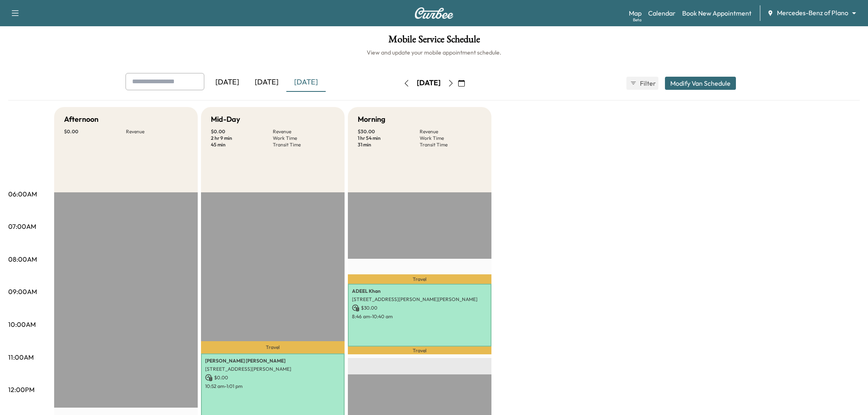 The image size is (868, 415). Describe the element at coordinates (22, 226) in the screenshot. I see `p: 07:00AM` at that location.